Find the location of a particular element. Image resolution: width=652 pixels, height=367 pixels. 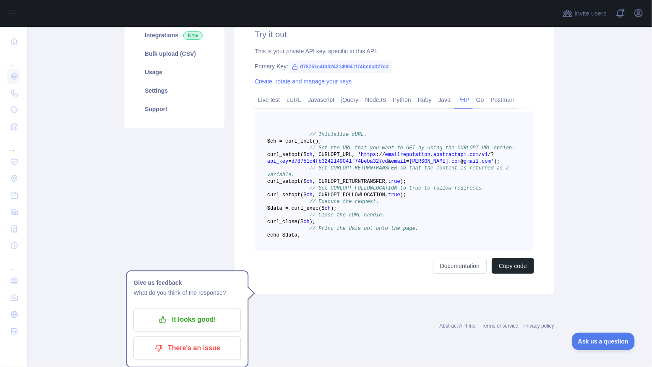

span: , CURLOPT_URL, ' is located at coordinates (337, 155).